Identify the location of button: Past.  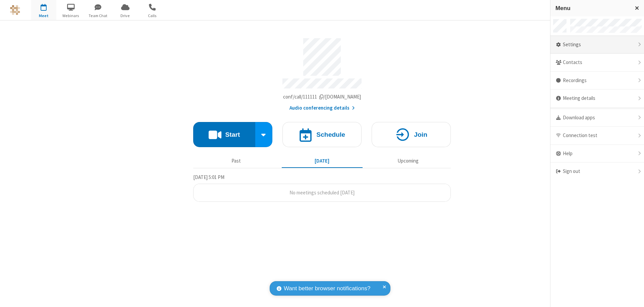
(236, 161).